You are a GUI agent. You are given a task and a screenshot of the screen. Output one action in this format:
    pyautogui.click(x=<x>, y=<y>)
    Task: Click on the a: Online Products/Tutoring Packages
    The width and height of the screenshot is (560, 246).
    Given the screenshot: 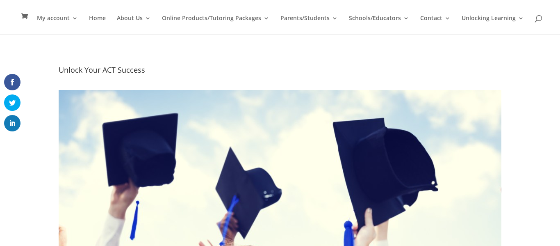 What is the action you would take?
    pyautogui.click(x=216, y=25)
    